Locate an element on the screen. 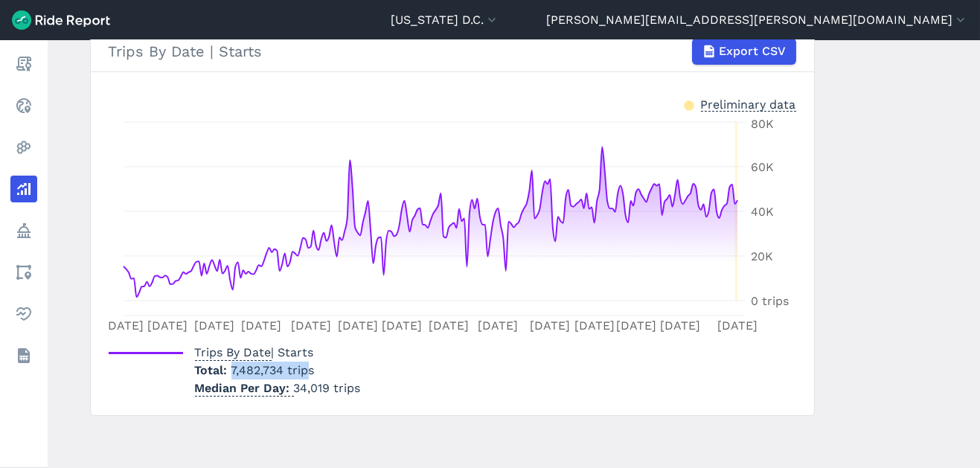 Image resolution: width=980 pixels, height=468 pixels. img: Ride Report is located at coordinates (61, 20).